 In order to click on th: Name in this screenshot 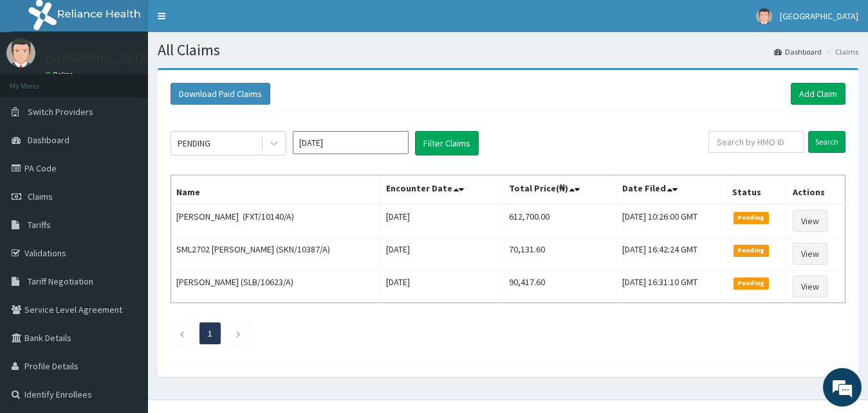, I will do `click(276, 191)`.